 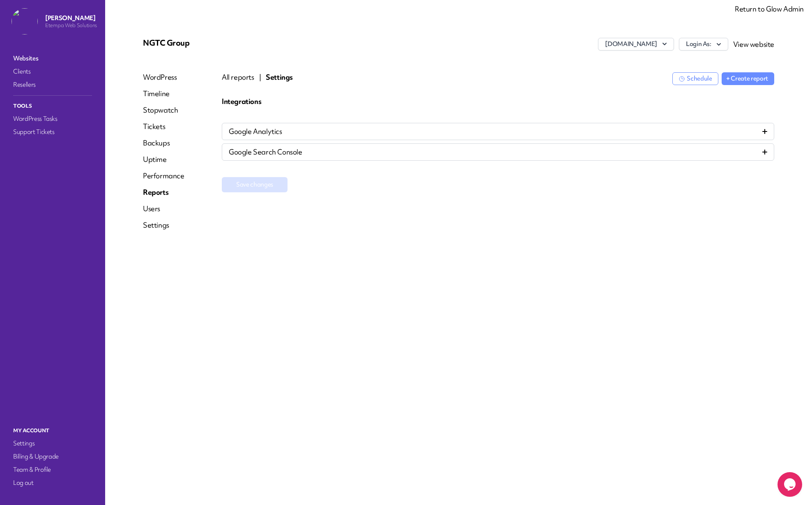 I want to click on button: All reports, so click(x=238, y=77).